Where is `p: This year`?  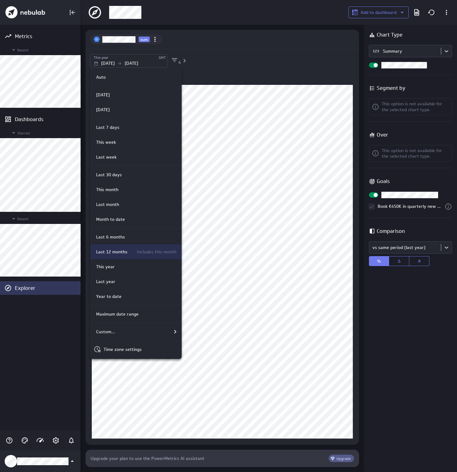 p: This year is located at coordinates (105, 267).